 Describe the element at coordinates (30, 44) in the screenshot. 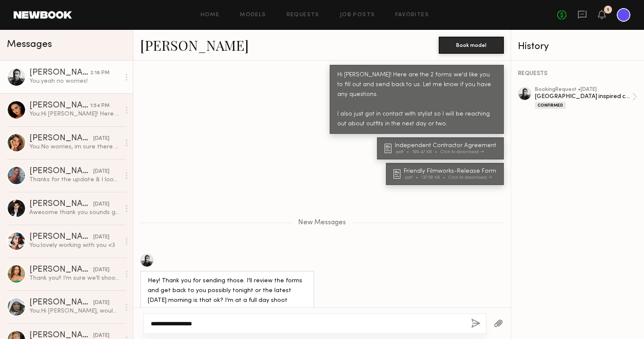

I see `span: Messages` at that location.